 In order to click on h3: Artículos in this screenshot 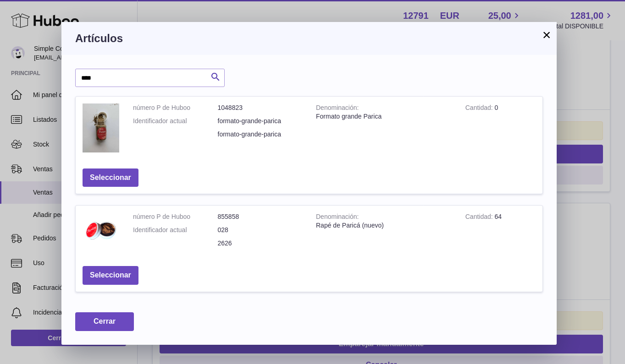, I will do `click(309, 39)`.